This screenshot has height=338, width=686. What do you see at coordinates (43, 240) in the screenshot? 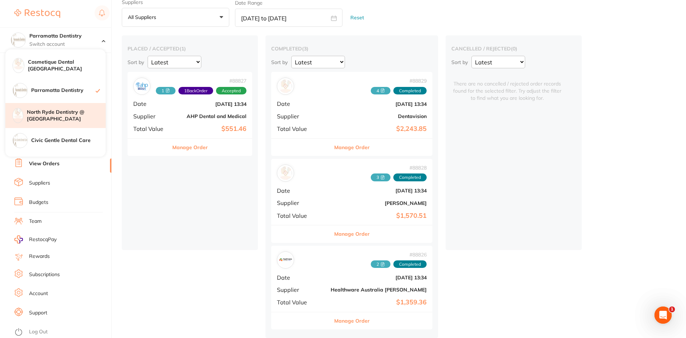
I see `span: RestocqPay` at bounding box center [43, 240].